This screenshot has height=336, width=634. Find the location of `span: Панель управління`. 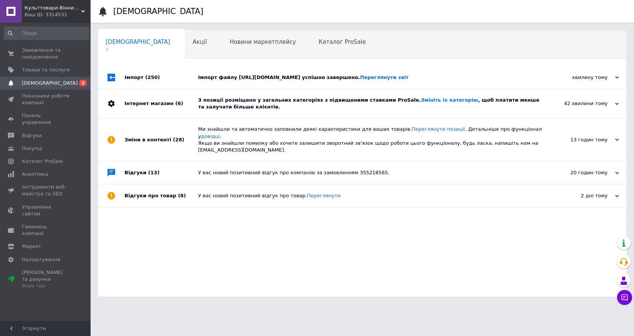

span: Панель управління is located at coordinates (46, 119).